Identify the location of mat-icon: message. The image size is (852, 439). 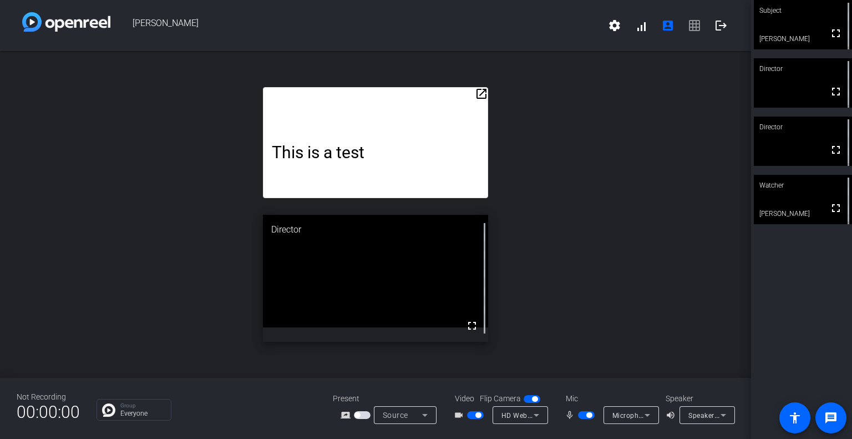
(831, 418).